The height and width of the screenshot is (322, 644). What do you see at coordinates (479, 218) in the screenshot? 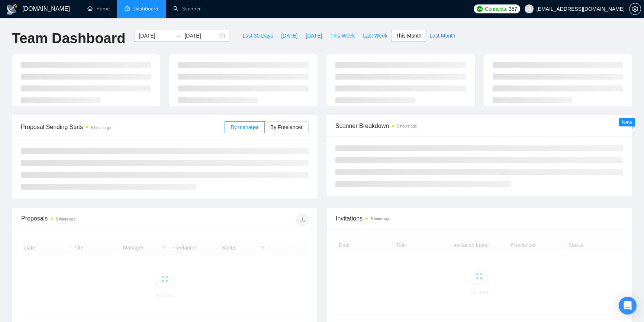
I see `span: Invitations` at bounding box center [479, 218].